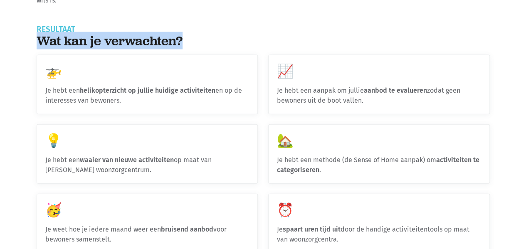  What do you see at coordinates (379, 84) in the screenshot?
I see `div: Je hebt een aanpak om jullie zodat geen bewoners uit de boot vallen.` at bounding box center [379, 84].